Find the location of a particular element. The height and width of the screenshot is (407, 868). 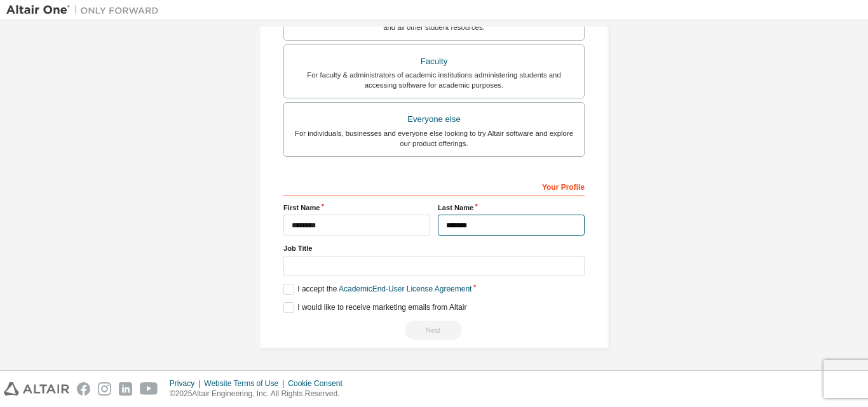

div: Everyone else is located at coordinates (434, 120).